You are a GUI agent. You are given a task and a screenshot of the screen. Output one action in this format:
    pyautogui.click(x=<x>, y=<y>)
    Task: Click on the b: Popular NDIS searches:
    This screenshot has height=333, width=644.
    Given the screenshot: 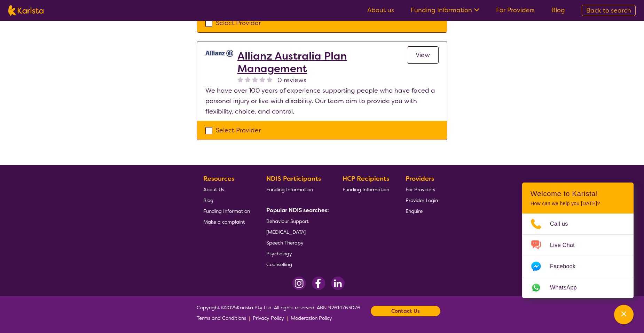 What is the action you would take?
    pyautogui.click(x=297, y=210)
    